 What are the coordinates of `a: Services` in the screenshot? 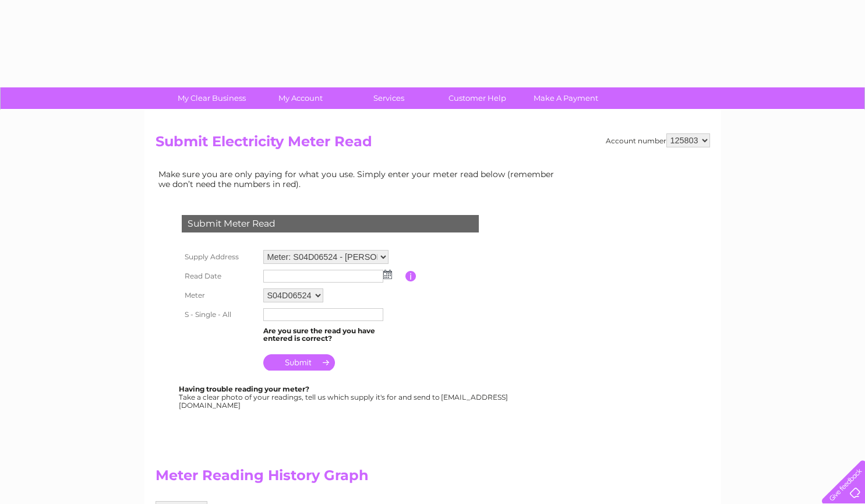 It's located at (389, 98).